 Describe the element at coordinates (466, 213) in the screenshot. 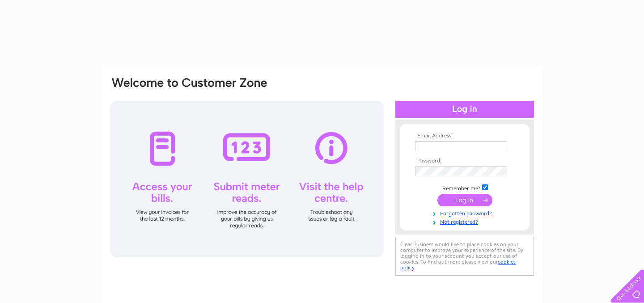

I see `a: Forgotten password?` at that location.